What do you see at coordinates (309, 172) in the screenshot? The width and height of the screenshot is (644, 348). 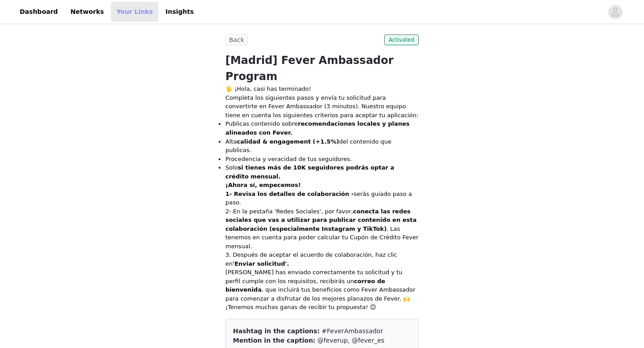 I see `strong: si tienes más de 10K seguidores podrás optar a crédito mensual.` at bounding box center [309, 172].